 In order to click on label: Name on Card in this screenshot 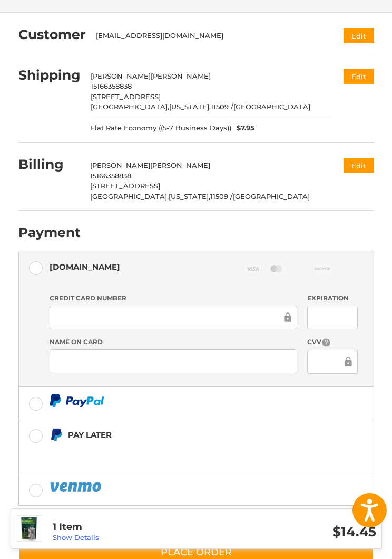, I will do `click(173, 342)`.